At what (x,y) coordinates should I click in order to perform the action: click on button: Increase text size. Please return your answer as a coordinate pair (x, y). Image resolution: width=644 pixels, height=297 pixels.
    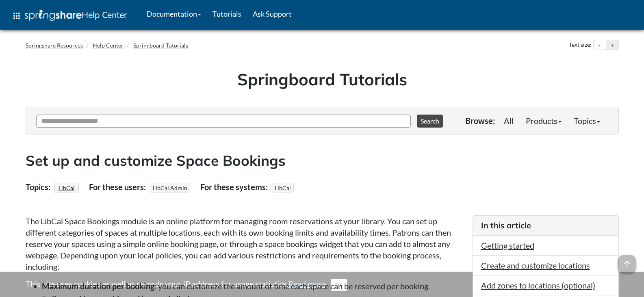
    Looking at the image, I should click on (612, 45).